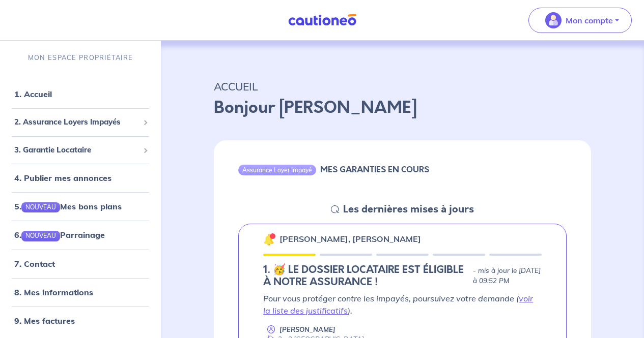 This screenshot has height=338, width=644. I want to click on img: Cautioneo, so click(322, 20).